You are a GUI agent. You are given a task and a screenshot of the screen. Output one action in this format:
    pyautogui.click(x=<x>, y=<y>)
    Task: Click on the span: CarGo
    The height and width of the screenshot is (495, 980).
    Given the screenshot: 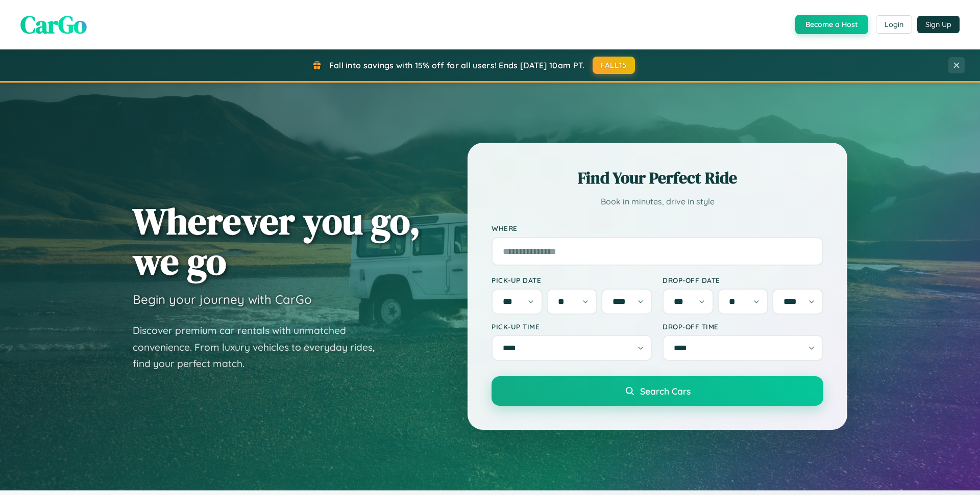 What is the action you would take?
    pyautogui.click(x=54, y=24)
    